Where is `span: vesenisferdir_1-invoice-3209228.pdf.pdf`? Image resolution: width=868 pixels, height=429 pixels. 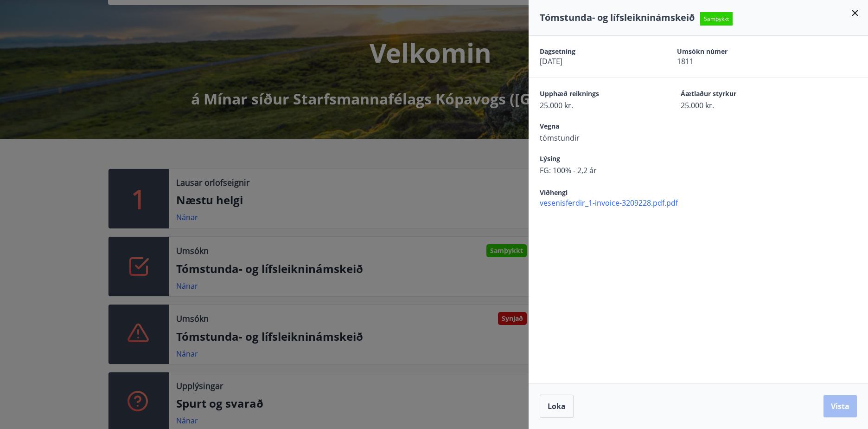
span: vesenisferdir_1-invoice-3209228.pdf.pdf is located at coordinates (704, 203).